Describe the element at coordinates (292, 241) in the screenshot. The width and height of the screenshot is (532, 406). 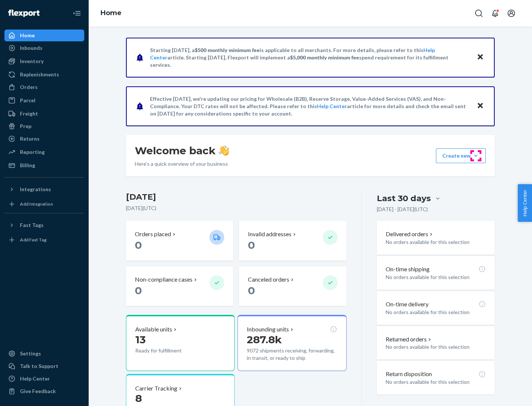
I see `button: Invalid addresses 0` at that location.